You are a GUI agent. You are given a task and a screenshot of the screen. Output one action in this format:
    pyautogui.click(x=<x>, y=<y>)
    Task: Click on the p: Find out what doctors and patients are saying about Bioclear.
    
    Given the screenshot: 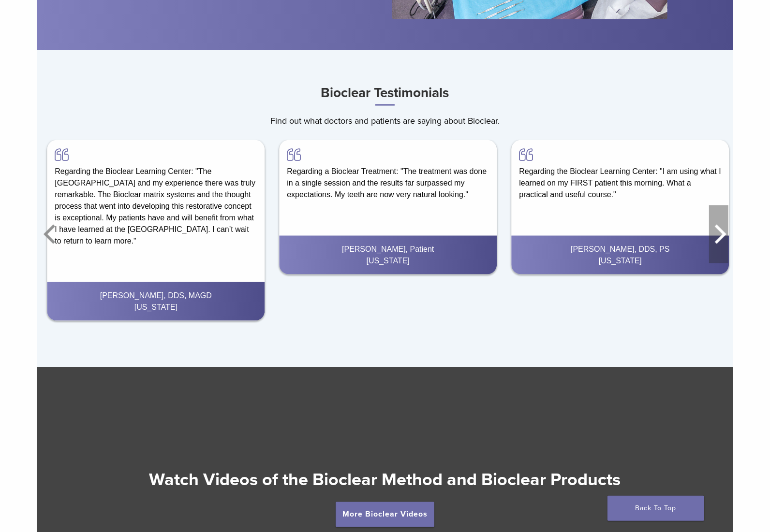 What is the action you would take?
    pyautogui.click(x=385, y=121)
    